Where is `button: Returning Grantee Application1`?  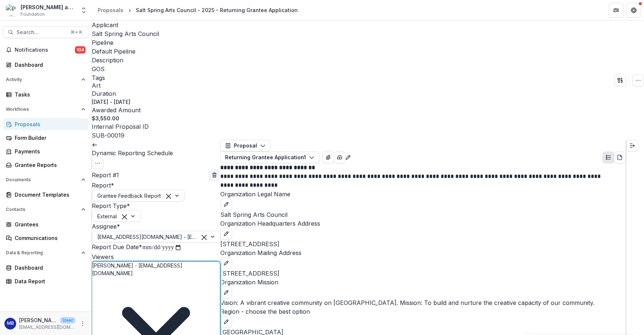
button: Returning Grantee Application1 is located at coordinates (270, 158).